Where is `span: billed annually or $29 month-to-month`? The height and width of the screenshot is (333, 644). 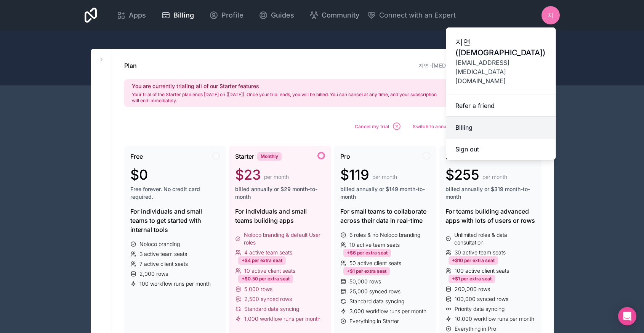
span: billed annually or $29 month-to-month is located at coordinates (280, 193).